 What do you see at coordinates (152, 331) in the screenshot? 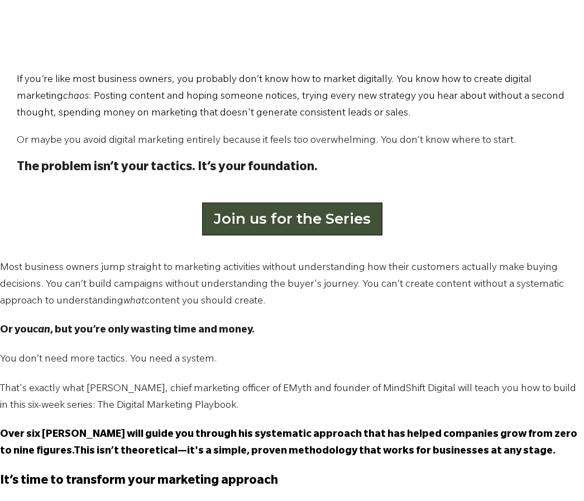
I see `strong: , but you’re only wasting time and money.` at bounding box center [152, 331].